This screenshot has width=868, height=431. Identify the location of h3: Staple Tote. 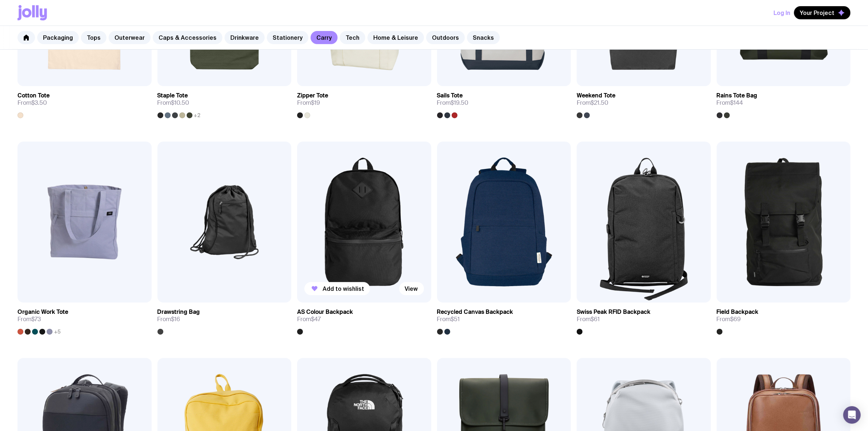
(173, 96).